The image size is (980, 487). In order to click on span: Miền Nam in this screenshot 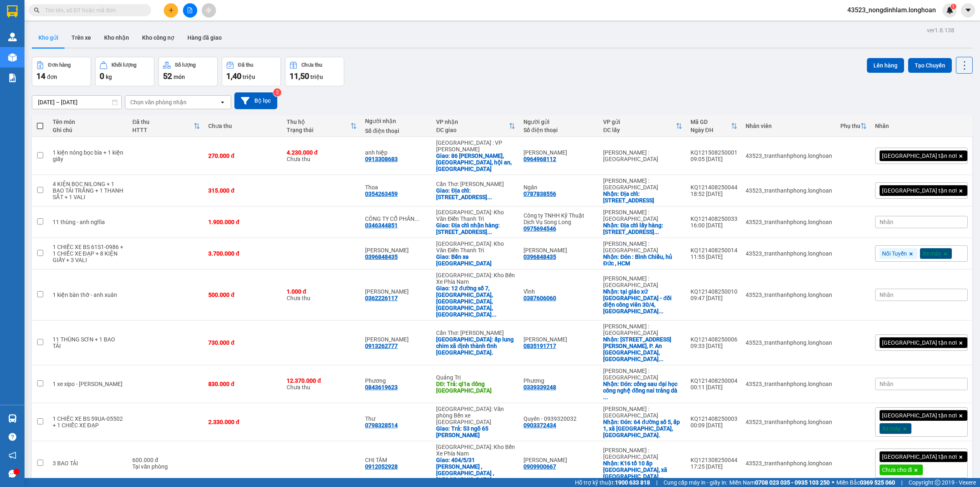, I will do `click(780, 482)`.